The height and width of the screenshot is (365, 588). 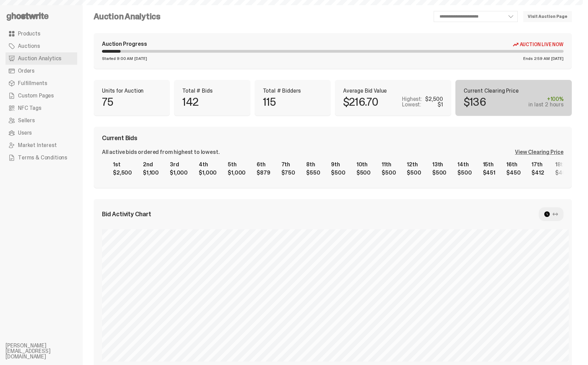 What do you see at coordinates (26, 121) in the screenshot?
I see `span: Sellers` at bounding box center [26, 121].